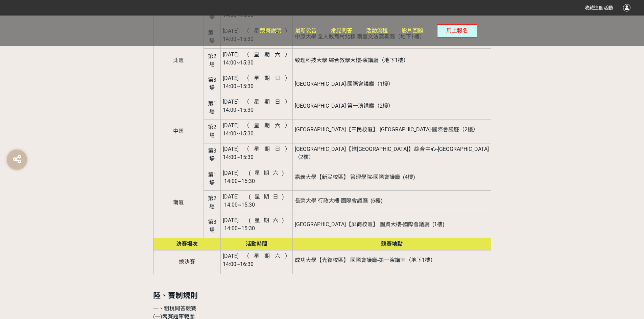 Image resolution: width=644 pixels, height=319 pixels. What do you see at coordinates (457, 30) in the screenshot?
I see `span: 馬上報名` at bounding box center [457, 30].